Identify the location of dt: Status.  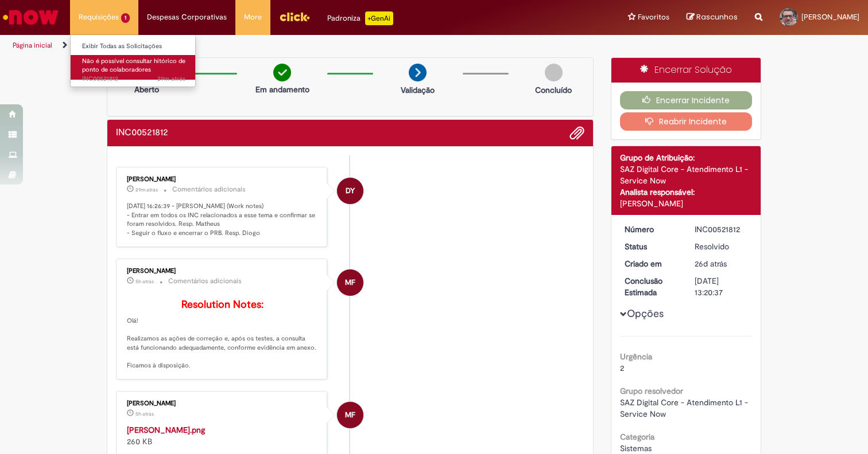
(651, 246).